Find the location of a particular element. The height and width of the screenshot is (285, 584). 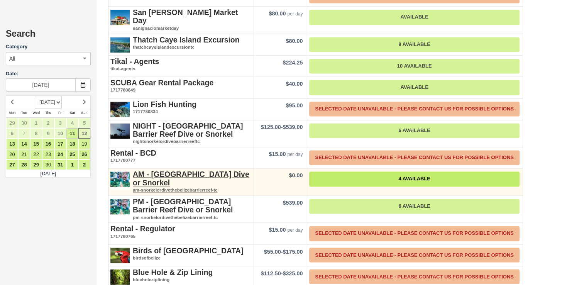

th: Wed is located at coordinates (36, 113).